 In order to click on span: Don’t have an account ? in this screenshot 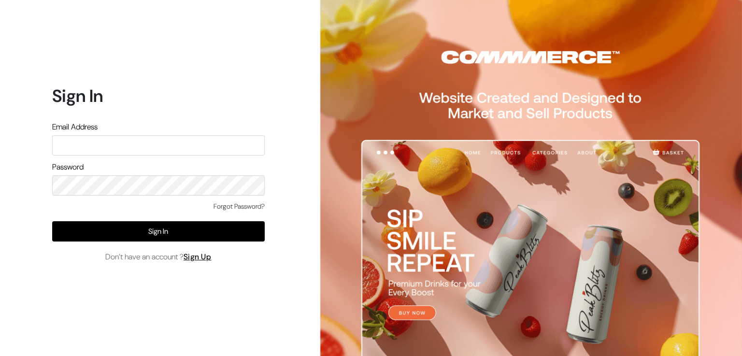, I will do `click(158, 257)`.